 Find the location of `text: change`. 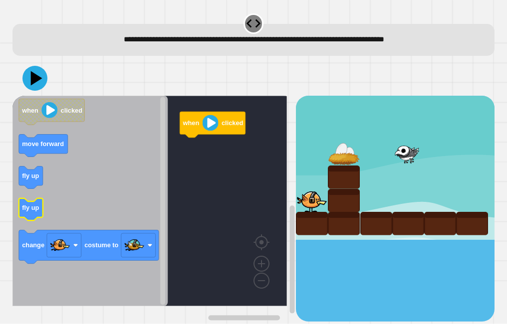

text: change is located at coordinates (33, 245).